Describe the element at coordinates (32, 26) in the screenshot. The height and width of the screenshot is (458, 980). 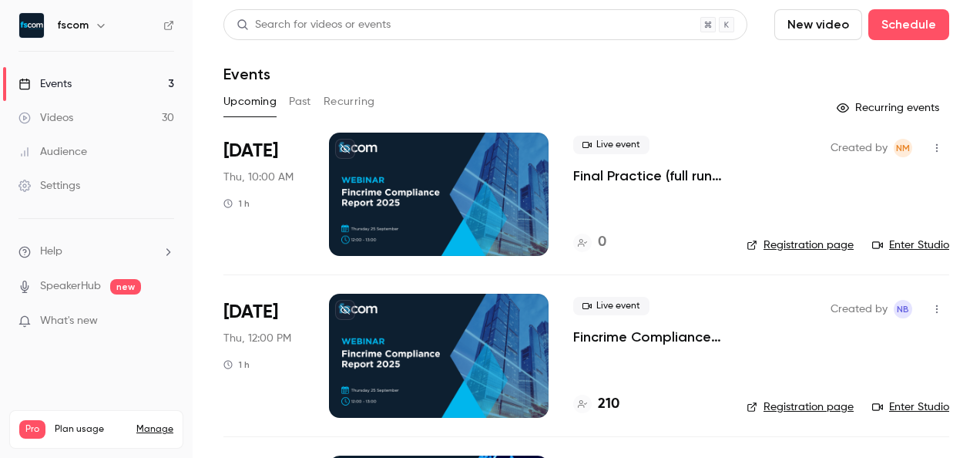
I see `img: fscom` at that location.